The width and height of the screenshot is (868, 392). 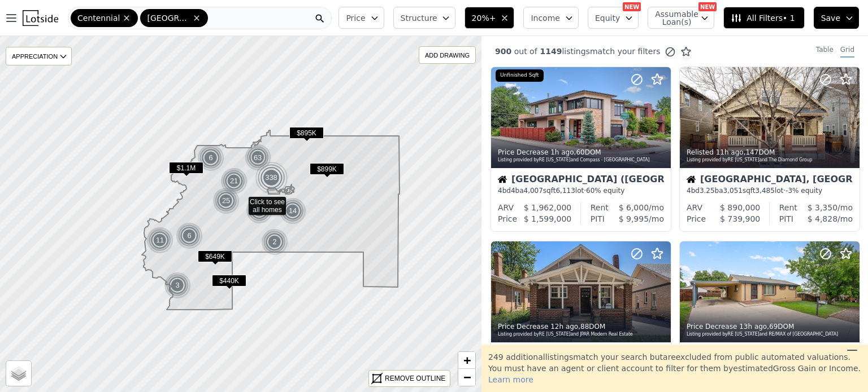 I want to click on span: $ 6,000, so click(x=633, y=207).